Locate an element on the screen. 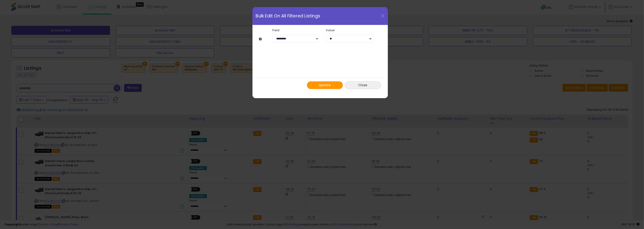 This screenshot has width=644, height=229. span: Update is located at coordinates (324, 85).